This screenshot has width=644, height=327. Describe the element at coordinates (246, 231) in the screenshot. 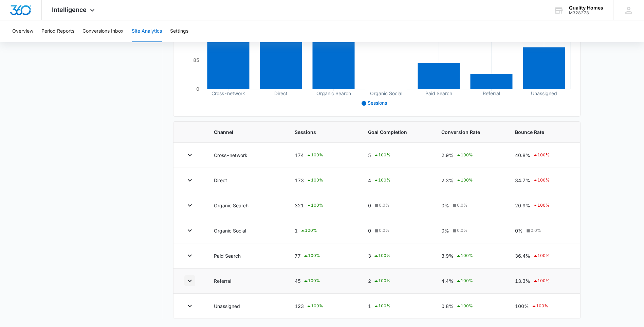

I see `td: Organic Social` at that location.